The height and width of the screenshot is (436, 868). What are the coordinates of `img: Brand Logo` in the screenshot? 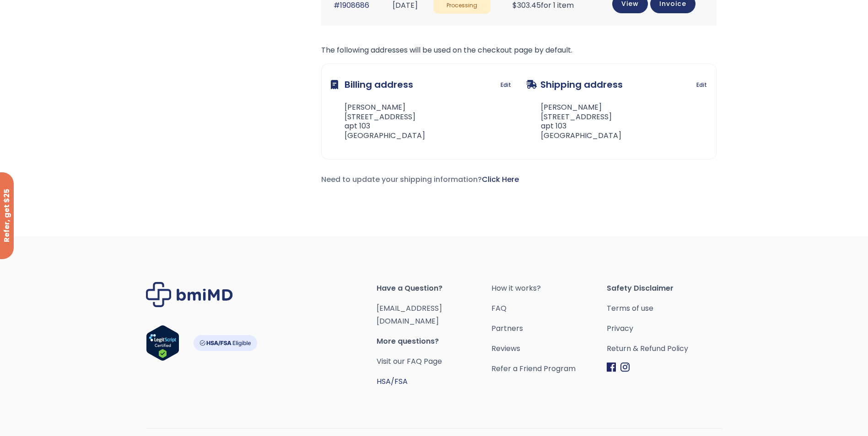 It's located at (190, 295).